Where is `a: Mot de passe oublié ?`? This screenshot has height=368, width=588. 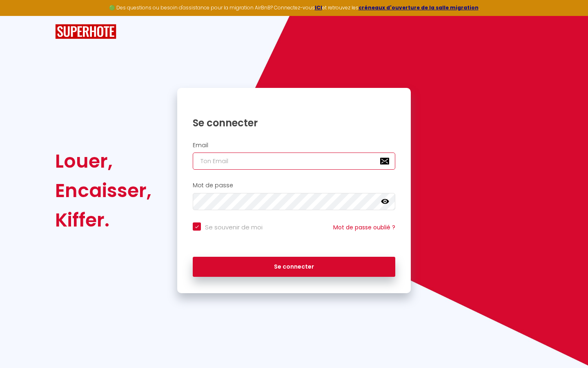 a: Mot de passe oublié ? is located at coordinates (364, 227).